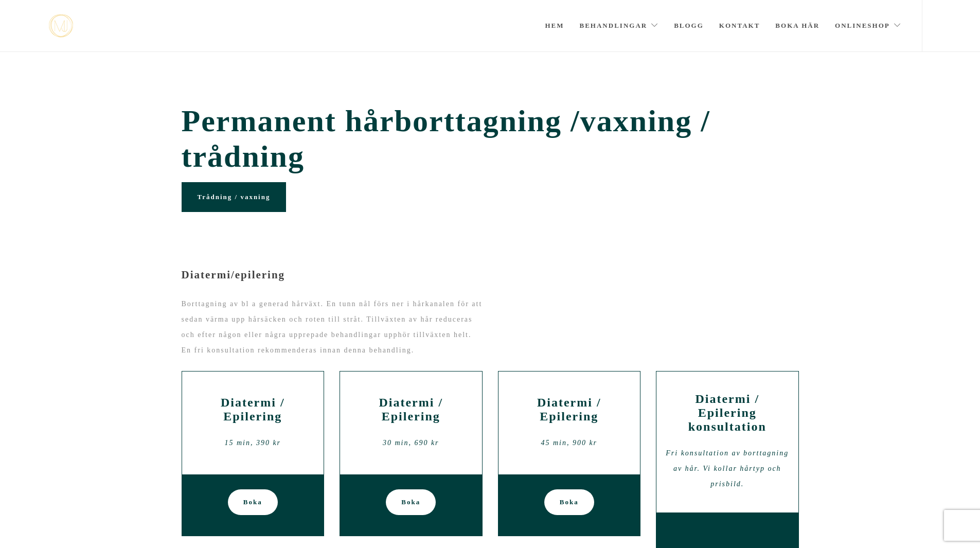 The width and height of the screenshot is (980, 548). What do you see at coordinates (727, 469) in the screenshot?
I see `div: Fri konsultation av borttagning av hår. Vi kollar hårtyp och prisbild.` at bounding box center [727, 469].